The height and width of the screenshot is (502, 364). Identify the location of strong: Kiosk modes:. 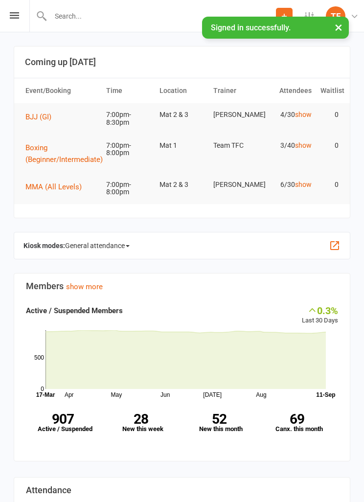
(44, 246).